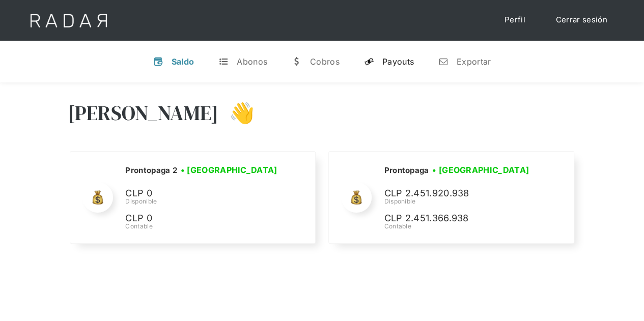  Describe the element at coordinates (398, 62) in the screenshot. I see `div: Payouts` at that location.